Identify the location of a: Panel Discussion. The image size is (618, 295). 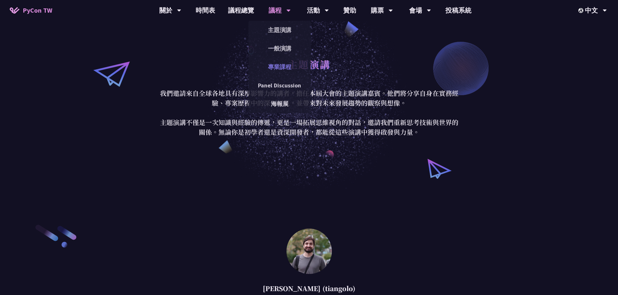
(280, 85).